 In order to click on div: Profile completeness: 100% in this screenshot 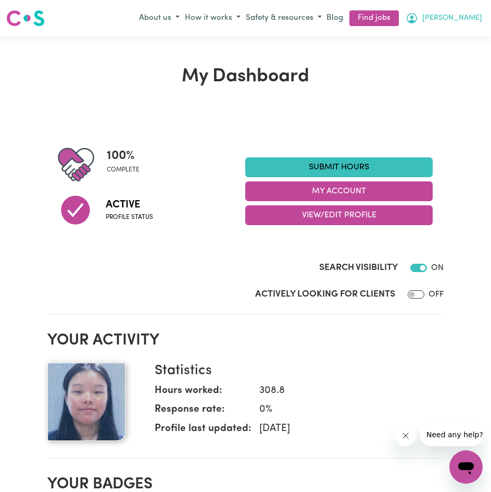, I will do `click(127, 165)`.